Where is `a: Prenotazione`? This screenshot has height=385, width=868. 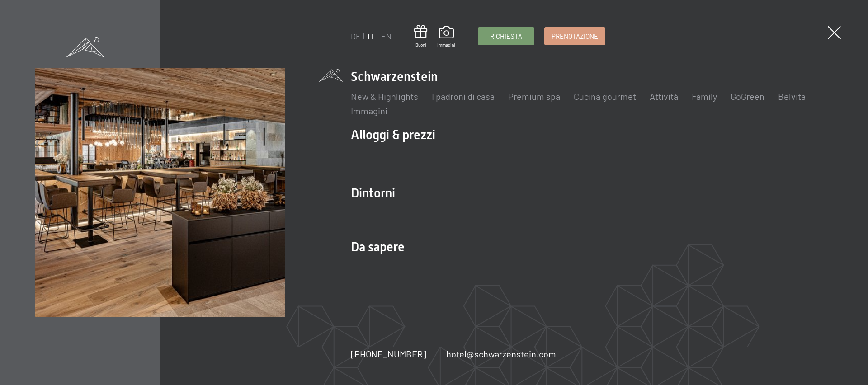
a: Prenotazione is located at coordinates (574, 36).